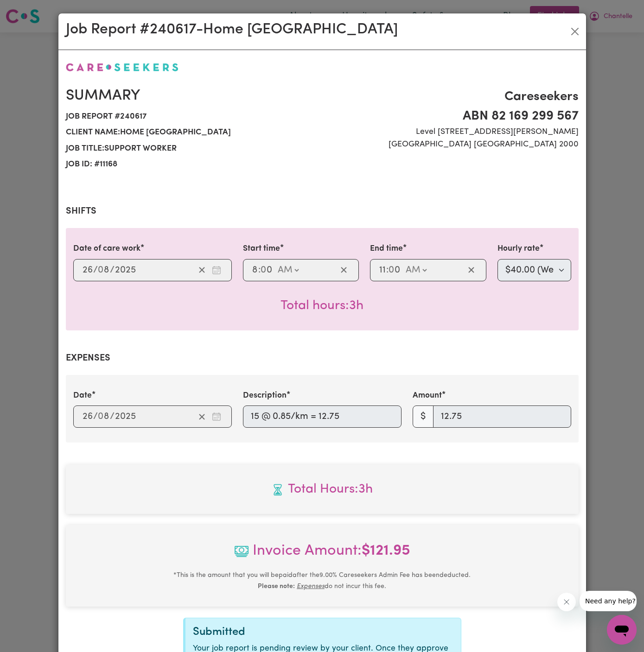  I want to click on b: $ 121.95, so click(386, 551).